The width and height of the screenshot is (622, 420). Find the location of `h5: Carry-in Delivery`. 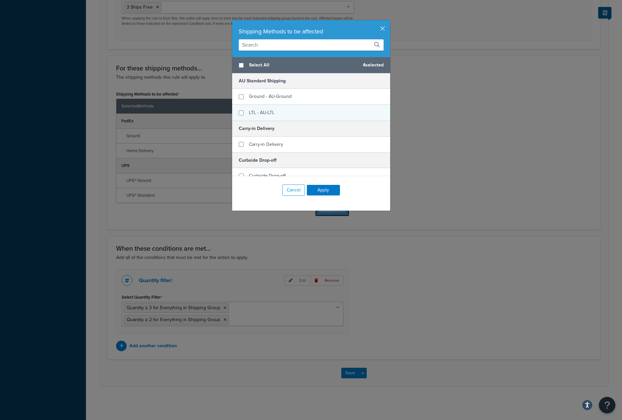

h5: Carry-in Delivery is located at coordinates (311, 128).